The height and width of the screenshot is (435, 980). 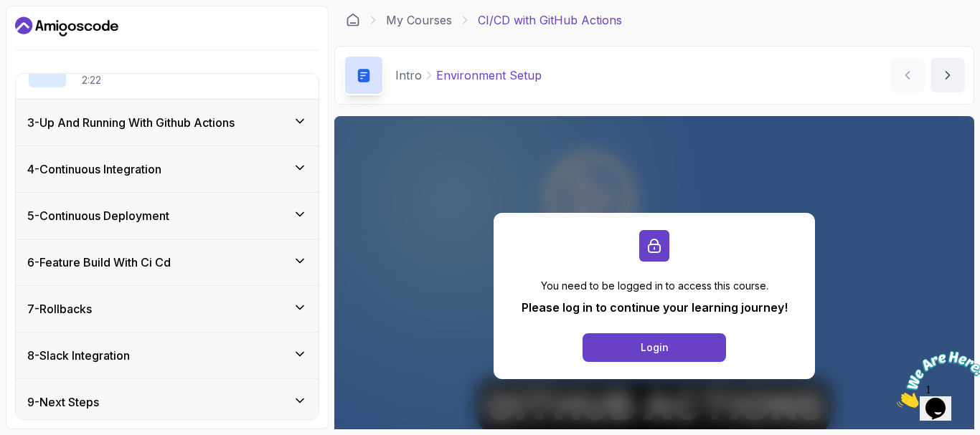 I want to click on button: 4-Continuous Integration, so click(x=167, y=170).